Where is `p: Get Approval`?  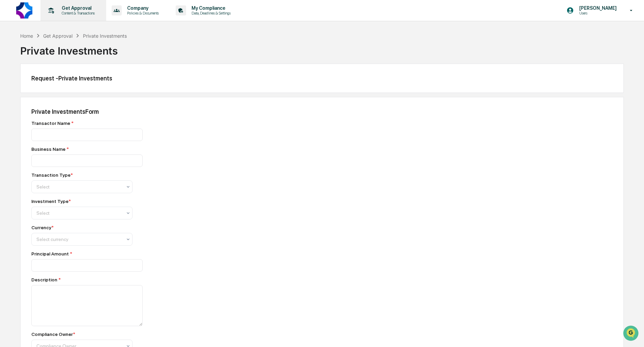
p: Get Approval is located at coordinates (77, 8).